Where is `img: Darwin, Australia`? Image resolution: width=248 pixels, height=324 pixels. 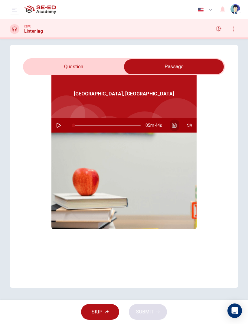 img: Darwin, Australia is located at coordinates (124, 181).